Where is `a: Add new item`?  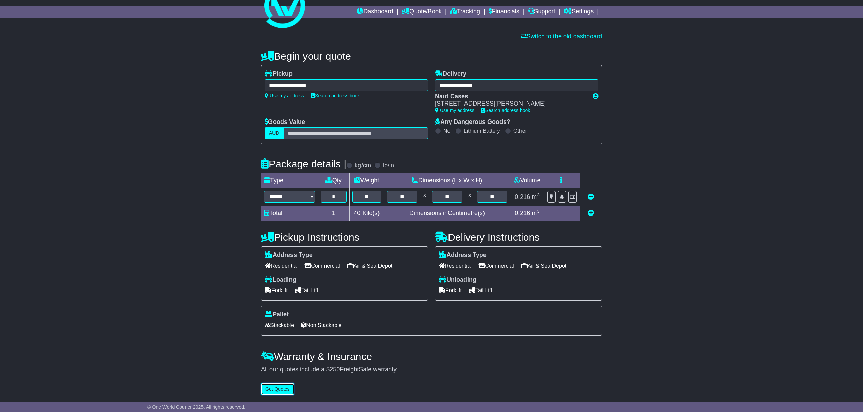
a: Add new item is located at coordinates (591, 213).